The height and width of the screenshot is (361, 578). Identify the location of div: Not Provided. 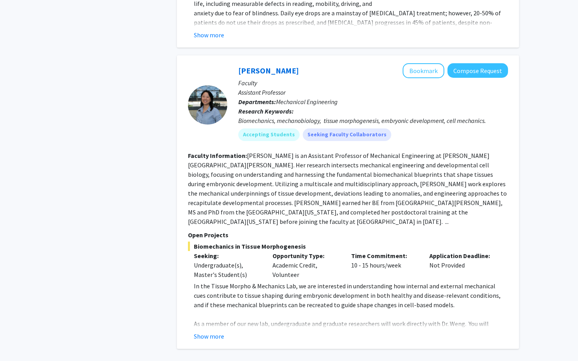
(462, 265).